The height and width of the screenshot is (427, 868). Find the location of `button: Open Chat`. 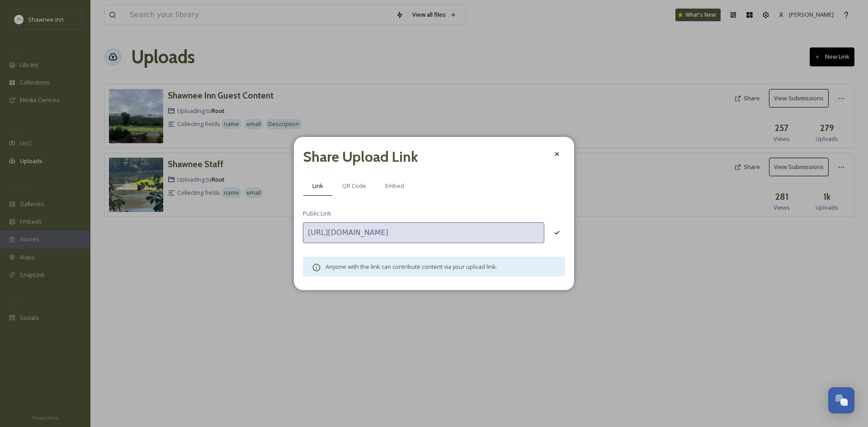

button: Open Chat is located at coordinates (841, 401).